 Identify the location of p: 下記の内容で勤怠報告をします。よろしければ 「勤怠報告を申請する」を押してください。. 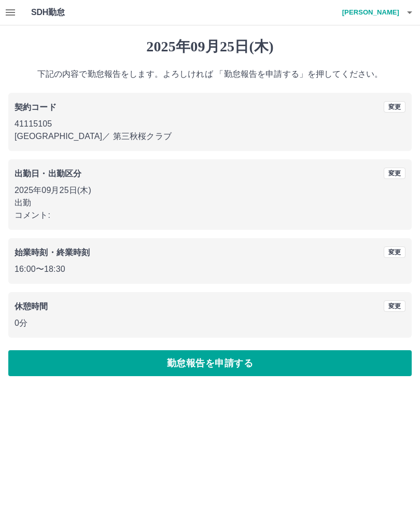
(210, 74).